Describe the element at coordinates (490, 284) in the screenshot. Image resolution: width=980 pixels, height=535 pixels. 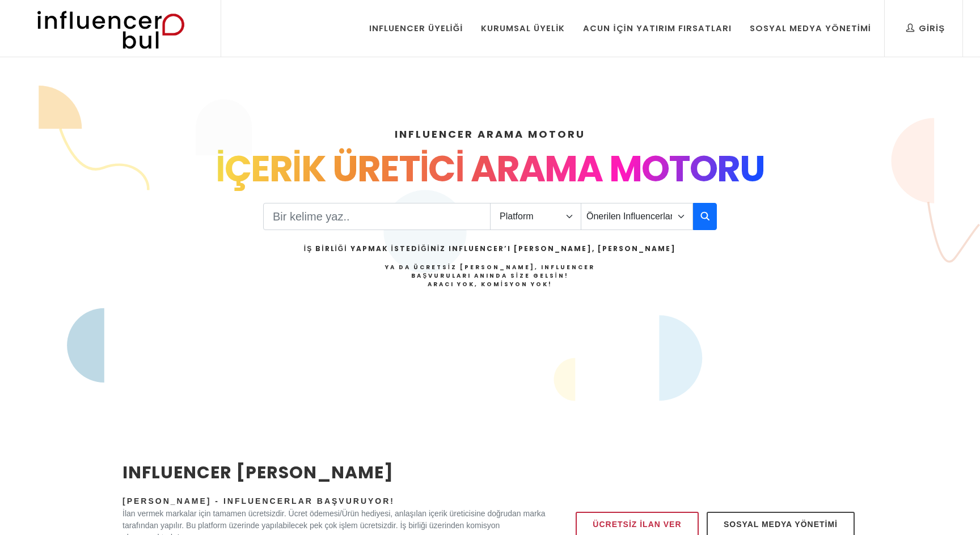
I see `strong: Aracı Yok, Komisyon Yok!` at that location.